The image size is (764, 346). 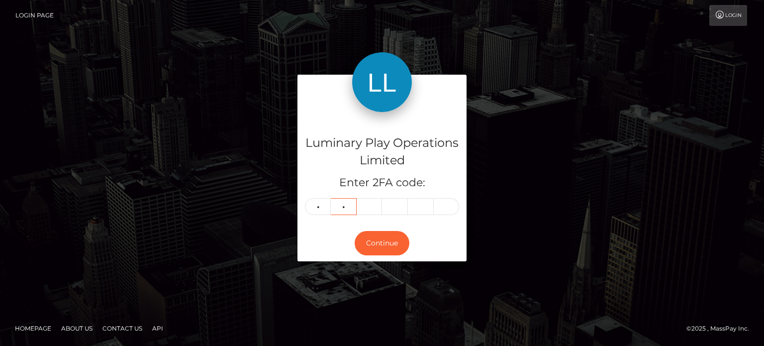 What do you see at coordinates (382, 183) in the screenshot?
I see `h5: Enter 2FA code:` at bounding box center [382, 183].